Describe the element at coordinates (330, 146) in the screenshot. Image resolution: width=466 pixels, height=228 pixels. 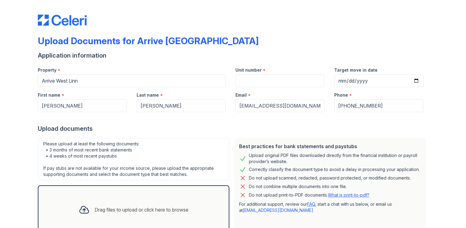
I see `div: Best practices for bank statements and paystubs` at that location.